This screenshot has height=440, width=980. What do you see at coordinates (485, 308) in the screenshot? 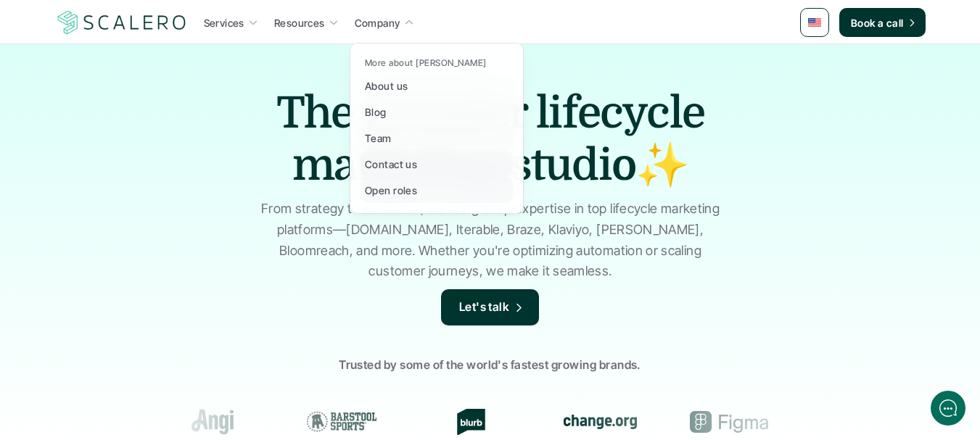
I see `p: Let's talk` at bounding box center [485, 308].